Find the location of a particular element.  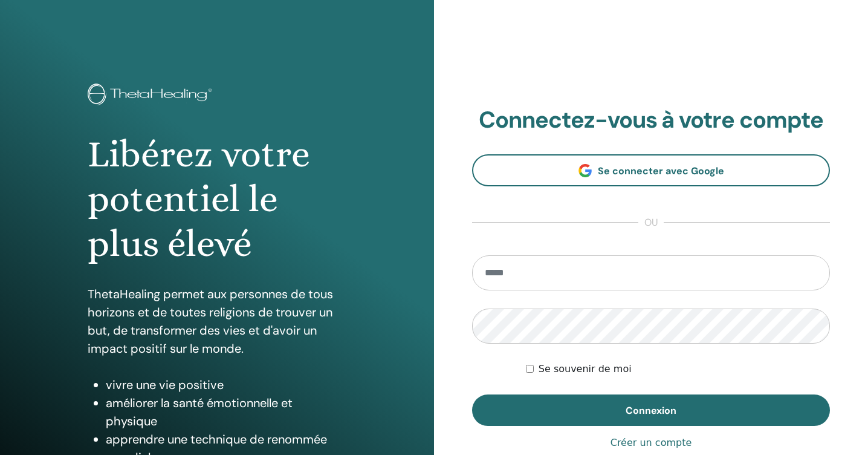

a: Créer un compte is located at coordinates (651, 443).